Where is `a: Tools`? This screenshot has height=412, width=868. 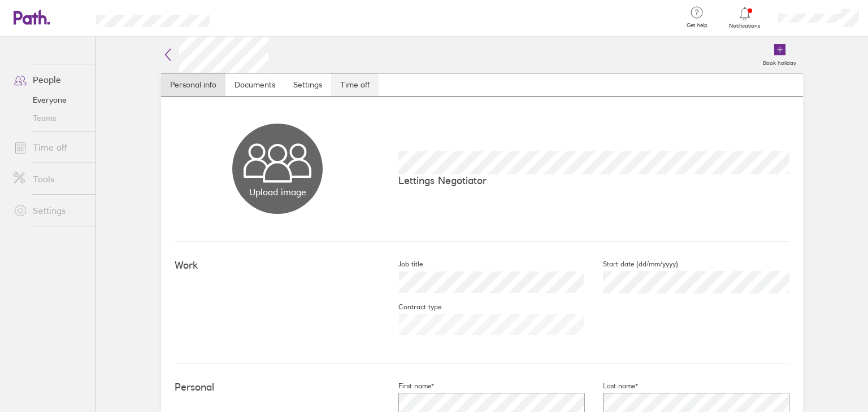
a: Tools is located at coordinates (49, 179).